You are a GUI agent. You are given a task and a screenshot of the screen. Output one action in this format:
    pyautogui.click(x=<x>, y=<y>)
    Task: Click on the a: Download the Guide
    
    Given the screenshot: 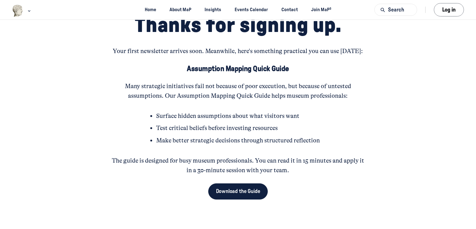 What is the action you would take?
    pyautogui.click(x=238, y=191)
    